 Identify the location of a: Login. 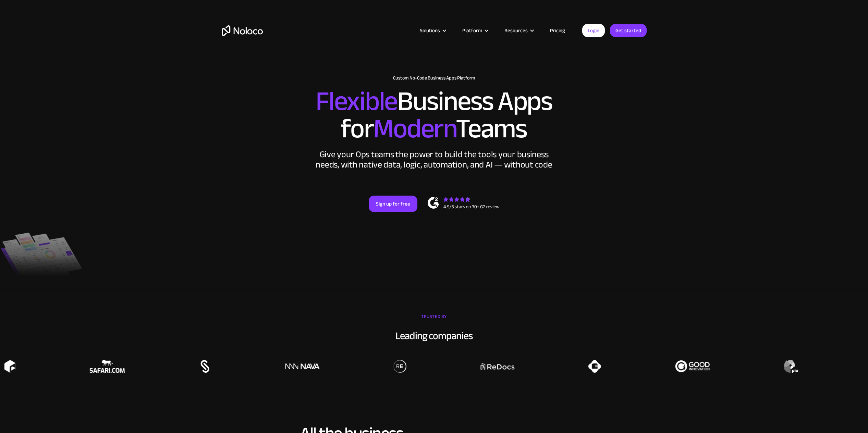
(593, 30).